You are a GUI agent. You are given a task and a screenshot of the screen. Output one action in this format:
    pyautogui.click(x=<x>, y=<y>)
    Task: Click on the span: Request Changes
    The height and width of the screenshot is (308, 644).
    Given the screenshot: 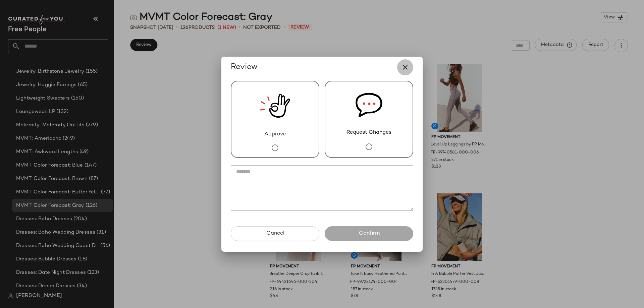 What is the action you would take?
    pyautogui.click(x=369, y=133)
    